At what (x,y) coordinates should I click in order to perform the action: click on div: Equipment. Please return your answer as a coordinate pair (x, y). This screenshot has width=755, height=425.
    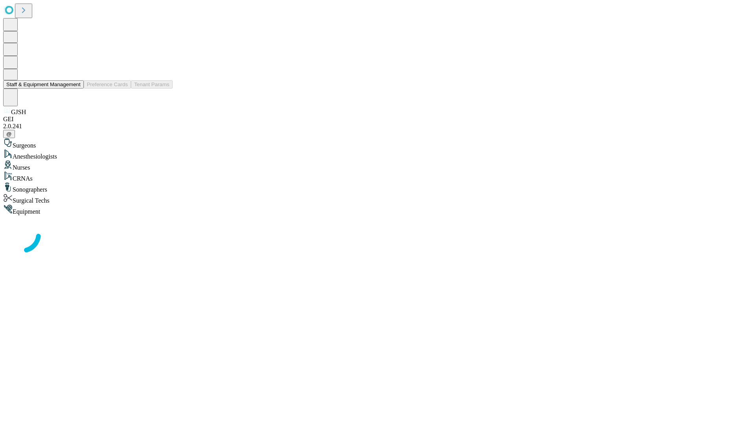
    Looking at the image, I should click on (378, 210).